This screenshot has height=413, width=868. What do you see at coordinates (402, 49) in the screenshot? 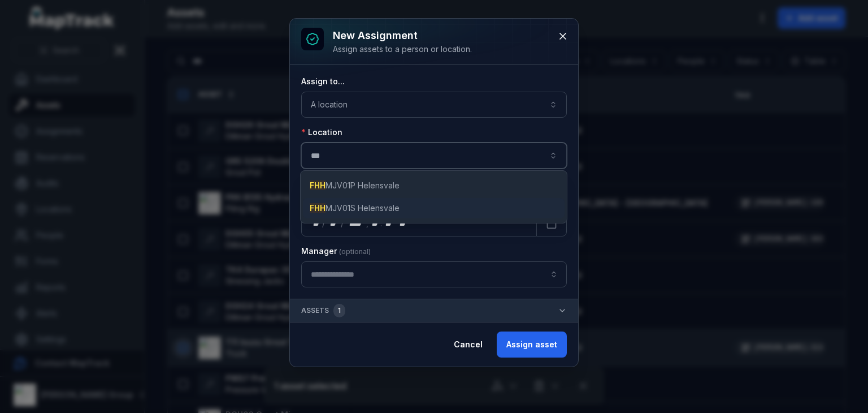
I see `div: Assign assets to a person or location.` at bounding box center [402, 49].